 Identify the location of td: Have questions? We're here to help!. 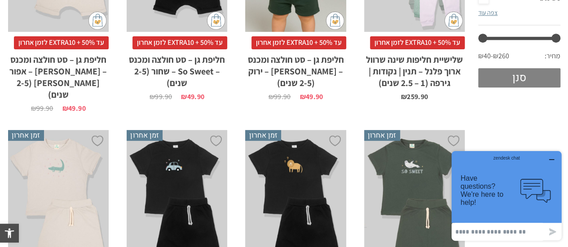
(36, 43).